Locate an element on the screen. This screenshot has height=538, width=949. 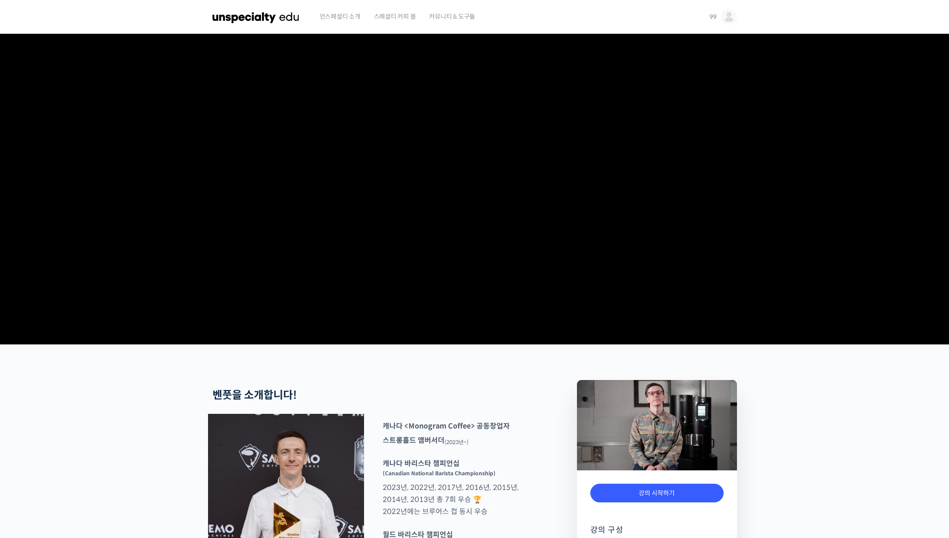
sup: (Canadian National Barista Championship) is located at coordinates (439, 473).